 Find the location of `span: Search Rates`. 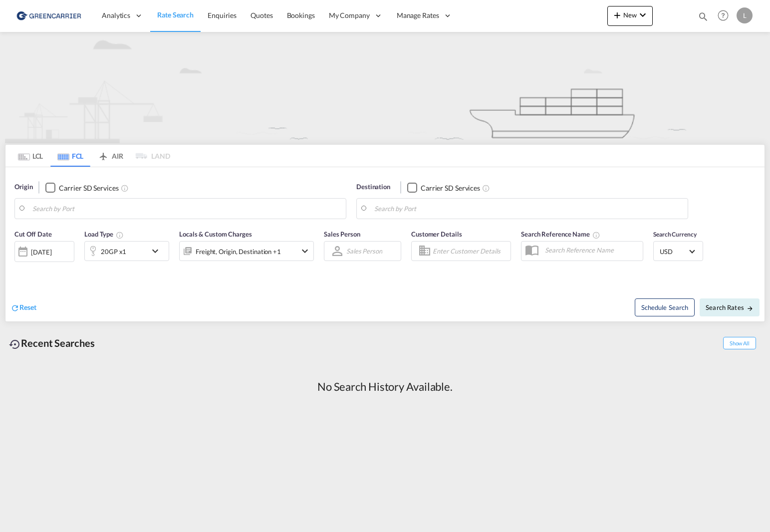

span: Search Rates is located at coordinates (730, 308).